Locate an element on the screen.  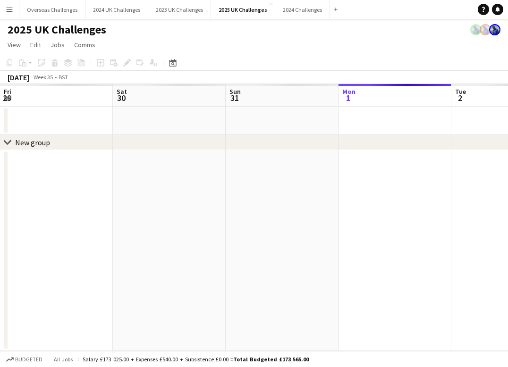
span: Budgeted is located at coordinates (29, 360).